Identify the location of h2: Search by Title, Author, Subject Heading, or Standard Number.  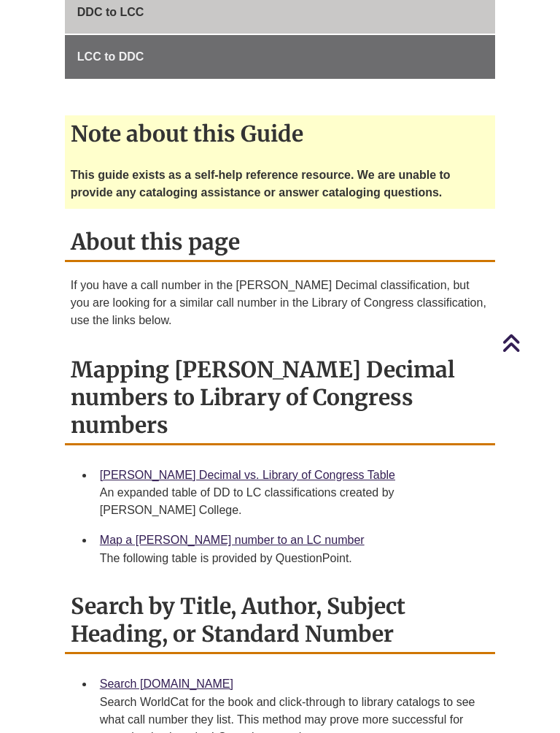
(280, 620).